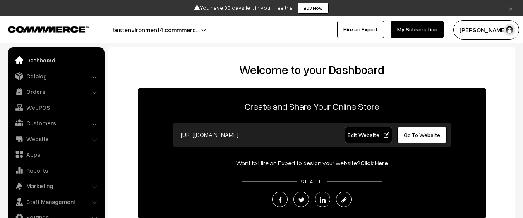 The height and width of the screenshot is (218, 523). What do you see at coordinates (374, 163) in the screenshot?
I see `a: Click Here` at bounding box center [374, 163].